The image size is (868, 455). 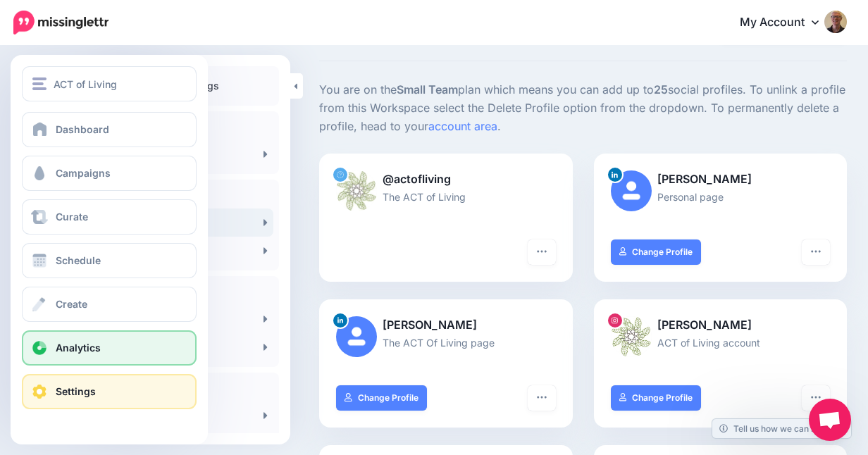 What do you see at coordinates (39, 84) in the screenshot?
I see `img: menu.png` at bounding box center [39, 84].